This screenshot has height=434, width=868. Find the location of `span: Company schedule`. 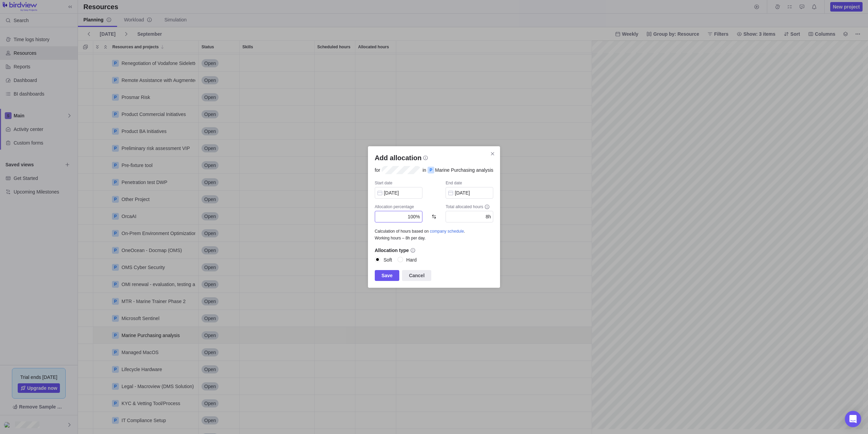

span: Company schedule is located at coordinates (447, 231).